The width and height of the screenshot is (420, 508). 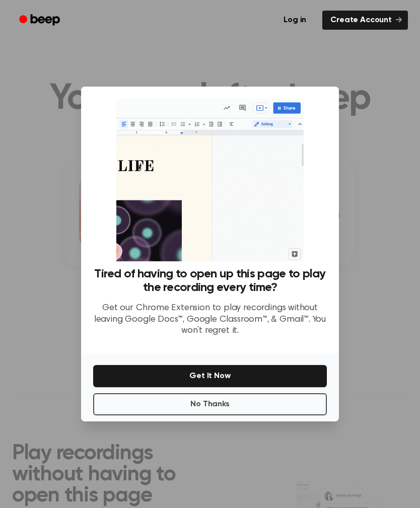 What do you see at coordinates (365, 20) in the screenshot?
I see `a: Create Account` at bounding box center [365, 20].